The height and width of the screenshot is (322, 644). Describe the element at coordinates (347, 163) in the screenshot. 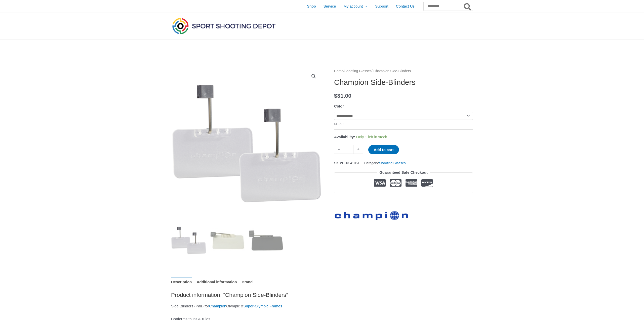

I see `span: SKU:` at that location.